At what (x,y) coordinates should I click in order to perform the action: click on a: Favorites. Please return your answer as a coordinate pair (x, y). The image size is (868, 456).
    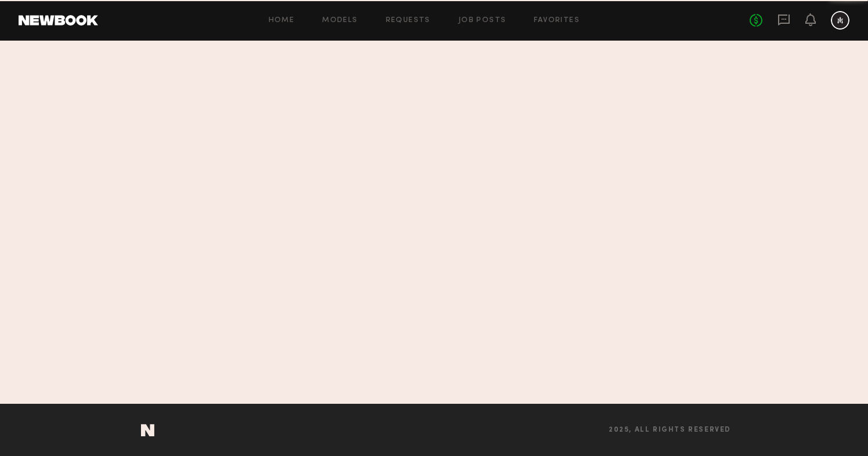
    Looking at the image, I should click on (557, 20).